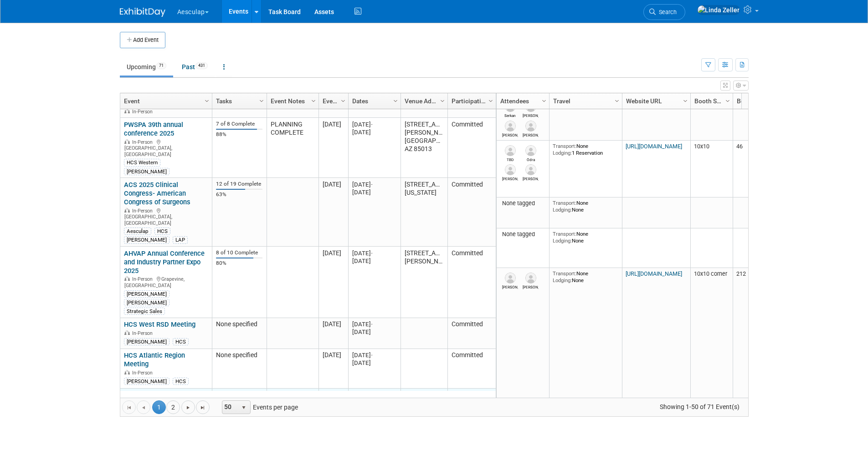  What do you see at coordinates (510, 286) in the screenshot?
I see `div: Conner Cunningham` at bounding box center [510, 286].